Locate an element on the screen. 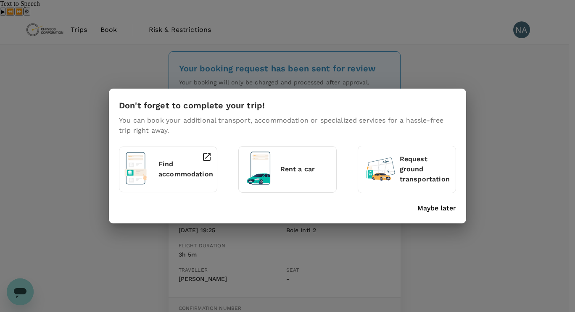  h6: Don't forget to complete your trip! is located at coordinates (192, 106).